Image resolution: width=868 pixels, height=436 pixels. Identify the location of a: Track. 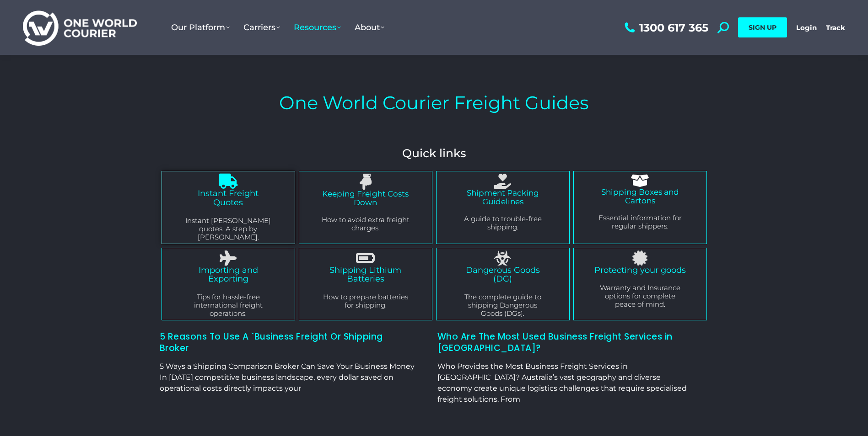
(835, 28).